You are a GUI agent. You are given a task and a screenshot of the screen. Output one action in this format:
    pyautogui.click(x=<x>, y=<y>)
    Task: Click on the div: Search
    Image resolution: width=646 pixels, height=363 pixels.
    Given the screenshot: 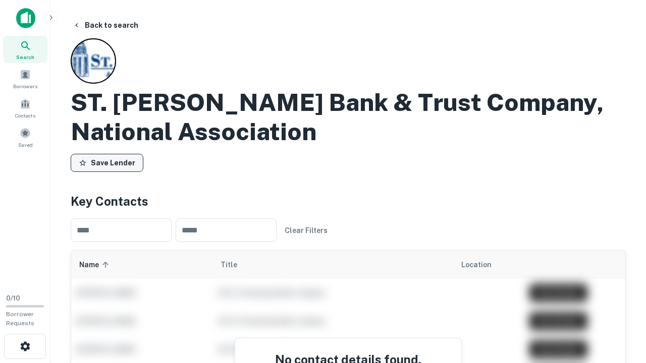 What is the action you would take?
    pyautogui.click(x=25, y=49)
    